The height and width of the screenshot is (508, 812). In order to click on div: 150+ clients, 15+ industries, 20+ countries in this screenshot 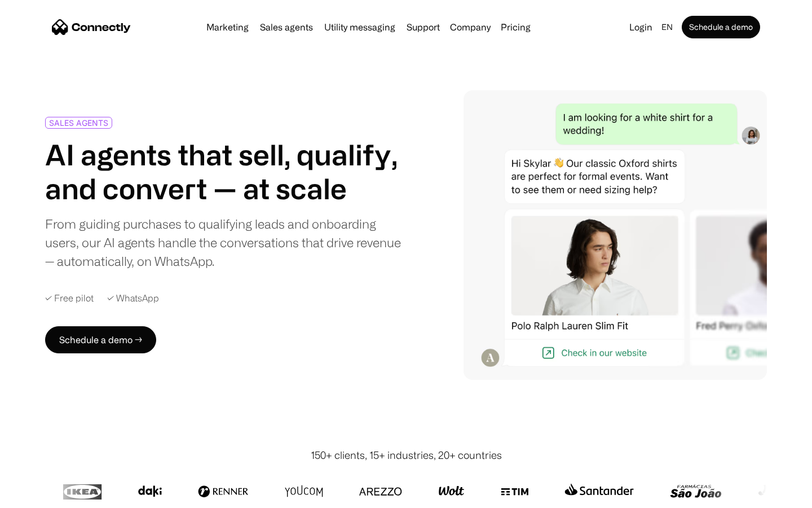, I will do `click(406, 455)`.